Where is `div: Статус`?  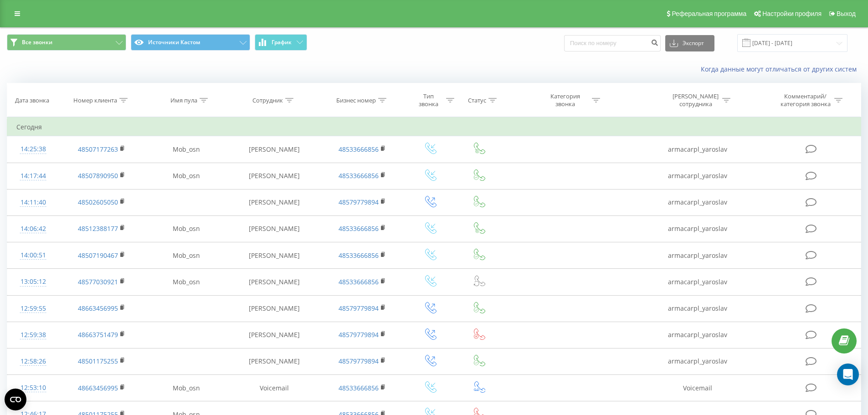
div: Статус is located at coordinates (477, 100).